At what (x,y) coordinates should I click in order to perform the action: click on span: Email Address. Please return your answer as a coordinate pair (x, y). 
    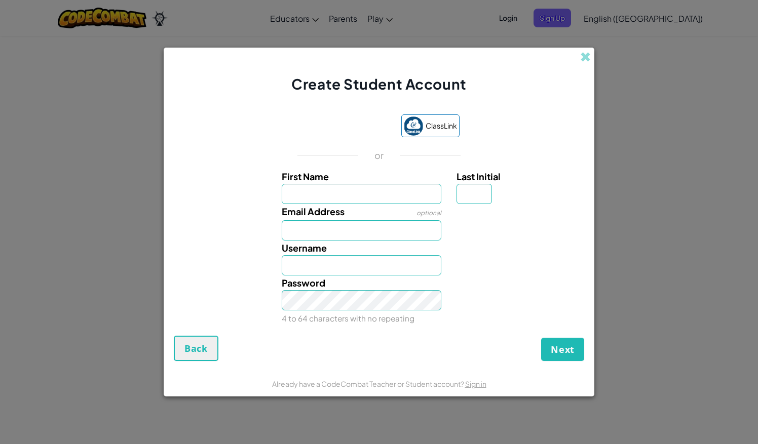
    Looking at the image, I should click on (313, 211).